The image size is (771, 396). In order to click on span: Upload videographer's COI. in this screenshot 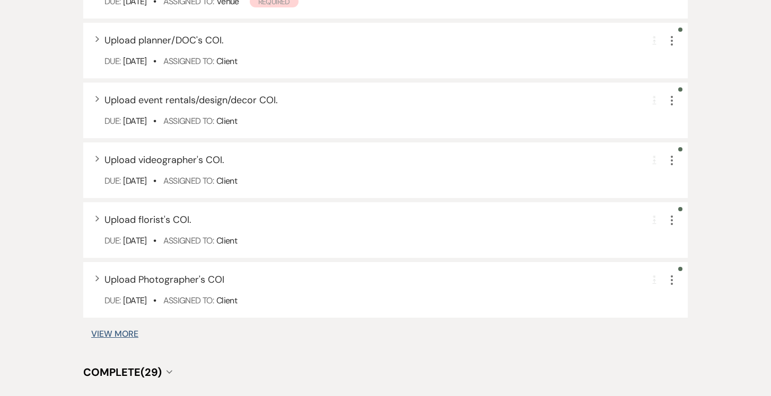, I will do `click(164, 160)`.